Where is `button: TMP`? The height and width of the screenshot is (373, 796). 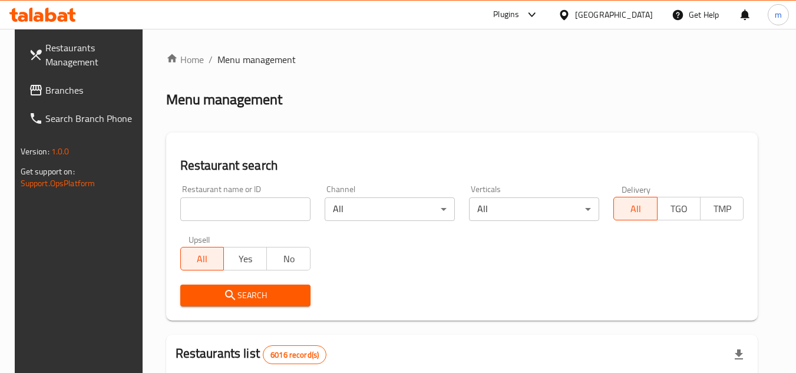
button: TMP is located at coordinates (722, 209).